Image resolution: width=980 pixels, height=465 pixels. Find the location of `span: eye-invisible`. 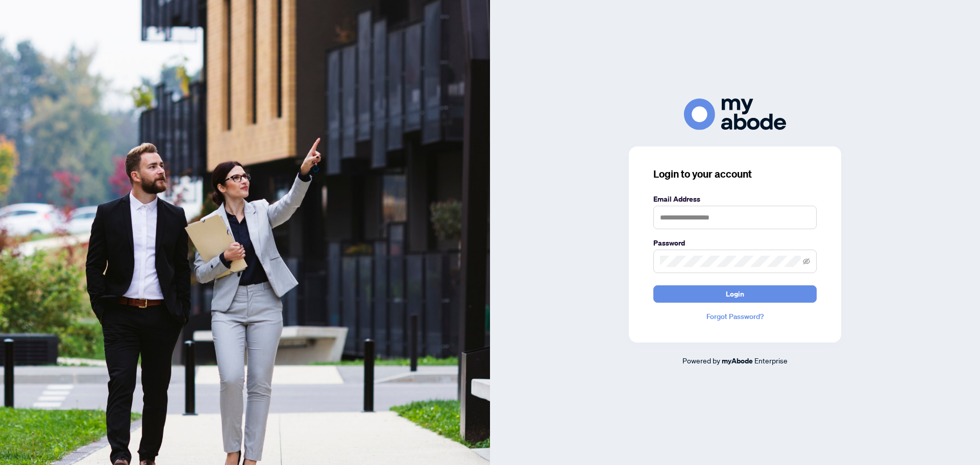

span: eye-invisible is located at coordinates (806, 261).